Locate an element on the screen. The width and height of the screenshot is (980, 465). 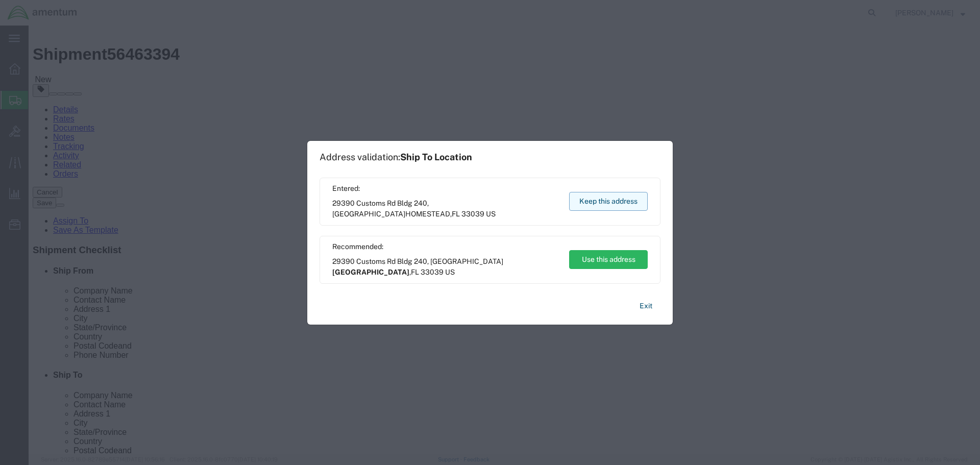
button: Exit is located at coordinates (646, 306).